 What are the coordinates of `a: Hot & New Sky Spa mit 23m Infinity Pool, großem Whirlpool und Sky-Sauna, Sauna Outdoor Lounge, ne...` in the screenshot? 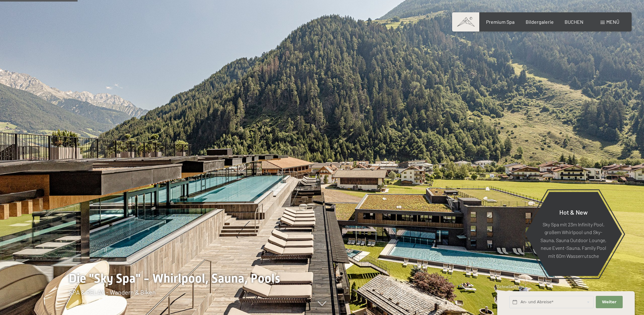 It's located at (573, 234).